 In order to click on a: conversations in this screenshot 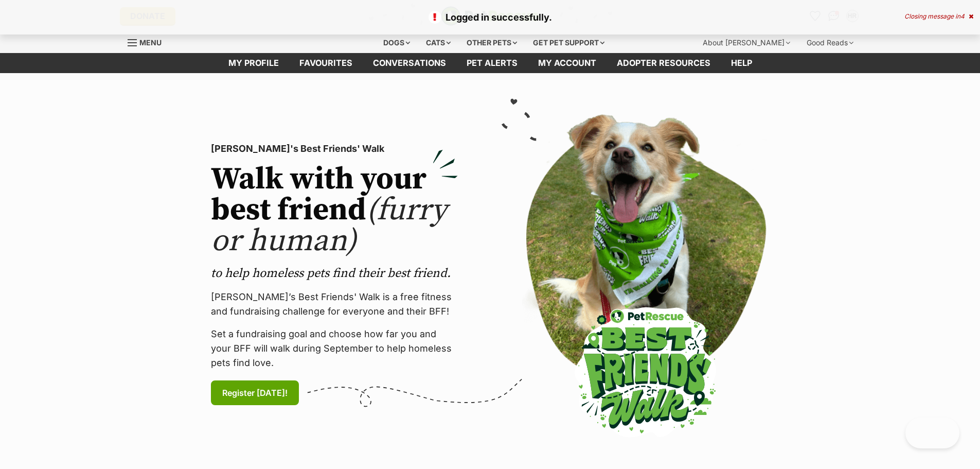, I will do `click(410, 63)`.